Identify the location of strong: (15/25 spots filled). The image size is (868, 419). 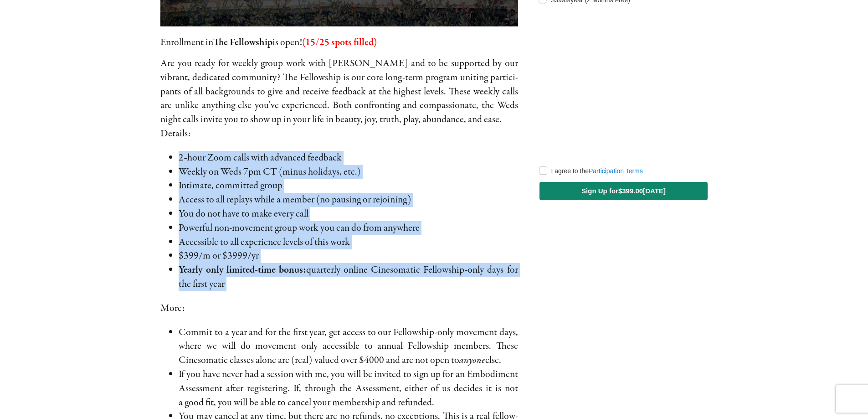
(339, 42).